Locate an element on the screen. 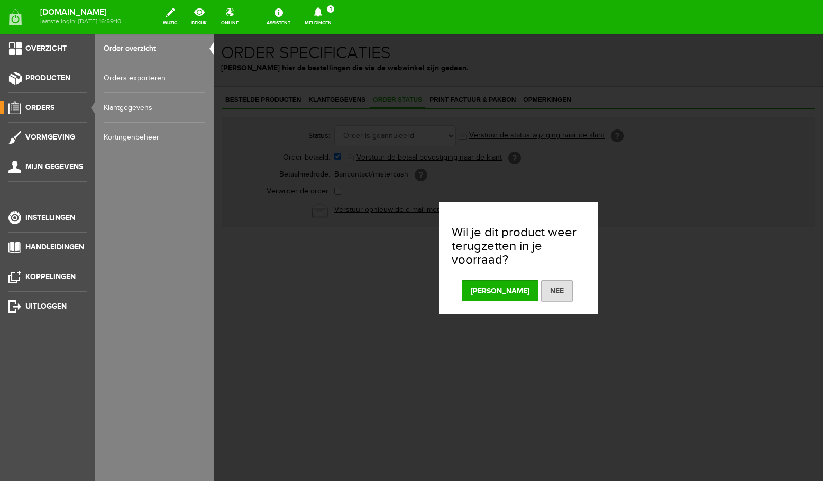 The image size is (823, 481). span: Instellingen is located at coordinates (50, 217).